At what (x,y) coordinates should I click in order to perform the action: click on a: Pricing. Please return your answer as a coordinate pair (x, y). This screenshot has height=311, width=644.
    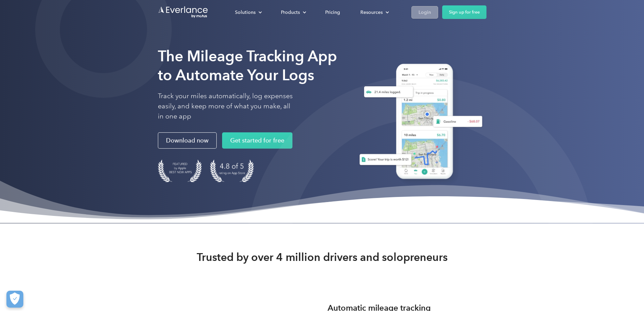
    Looking at the image, I should click on (332, 12).